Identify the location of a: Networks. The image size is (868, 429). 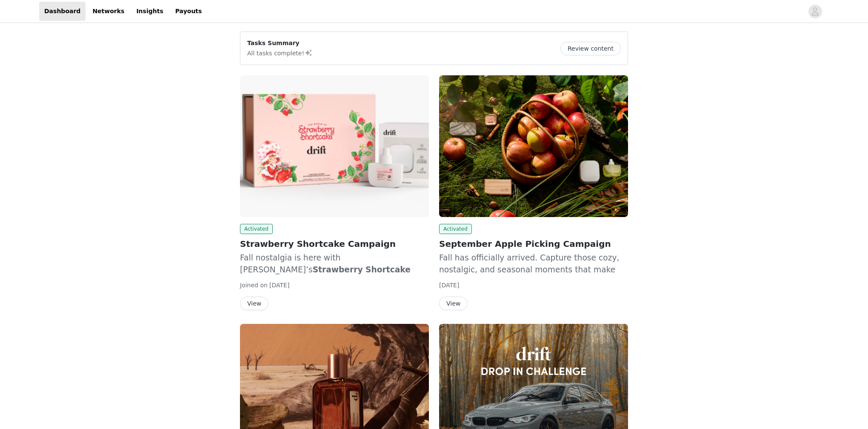
(108, 11).